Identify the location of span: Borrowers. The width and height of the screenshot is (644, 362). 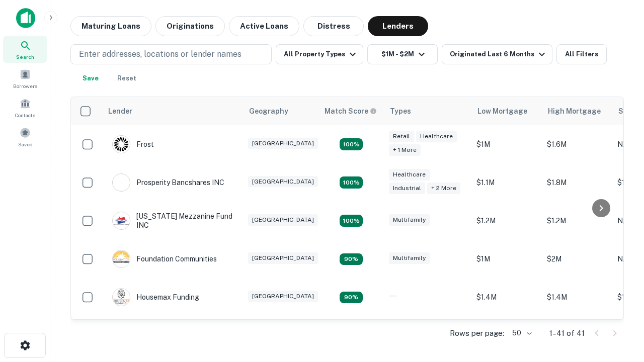
(25, 86).